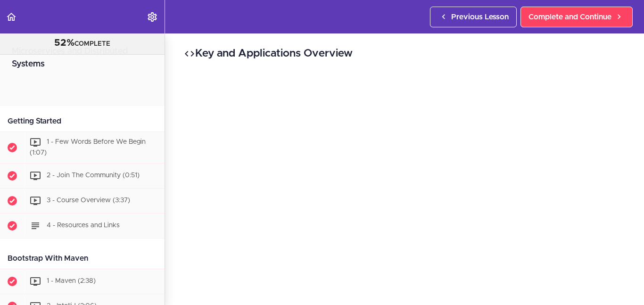 This screenshot has height=305, width=644. I want to click on div: COMPLETE, so click(82, 44).